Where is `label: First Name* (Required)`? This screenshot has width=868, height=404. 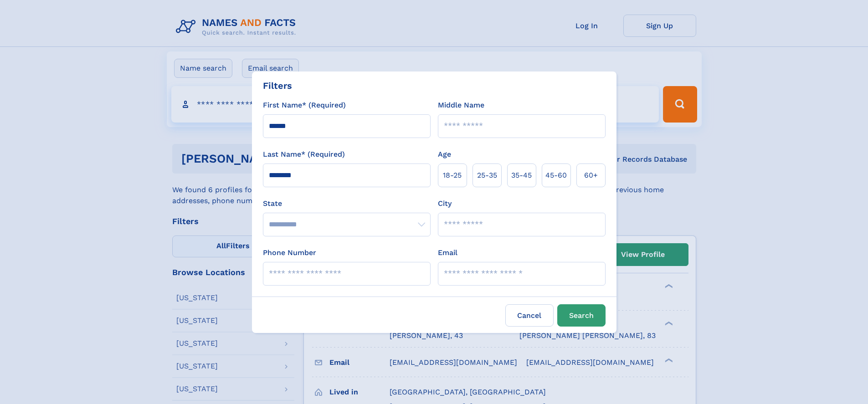
label: First Name* (Required) is located at coordinates (304, 105).